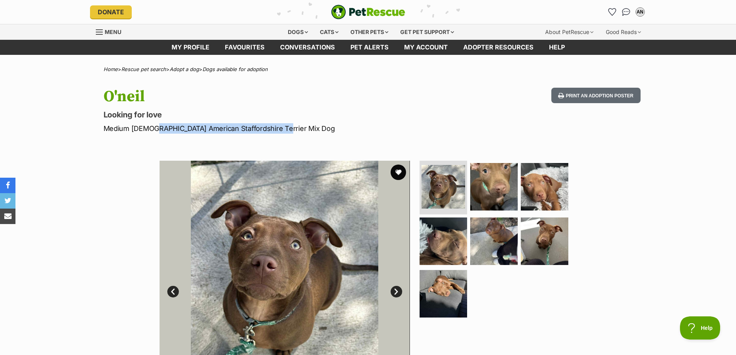 This screenshot has width=736, height=355. I want to click on a: Home, so click(111, 69).